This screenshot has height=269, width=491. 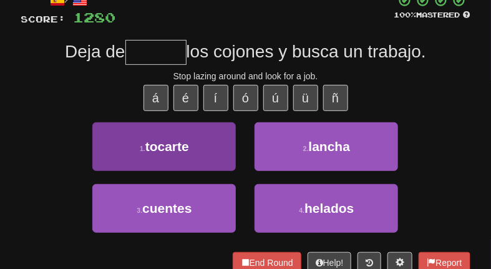 I want to click on button: 4.helados, so click(x=326, y=208).